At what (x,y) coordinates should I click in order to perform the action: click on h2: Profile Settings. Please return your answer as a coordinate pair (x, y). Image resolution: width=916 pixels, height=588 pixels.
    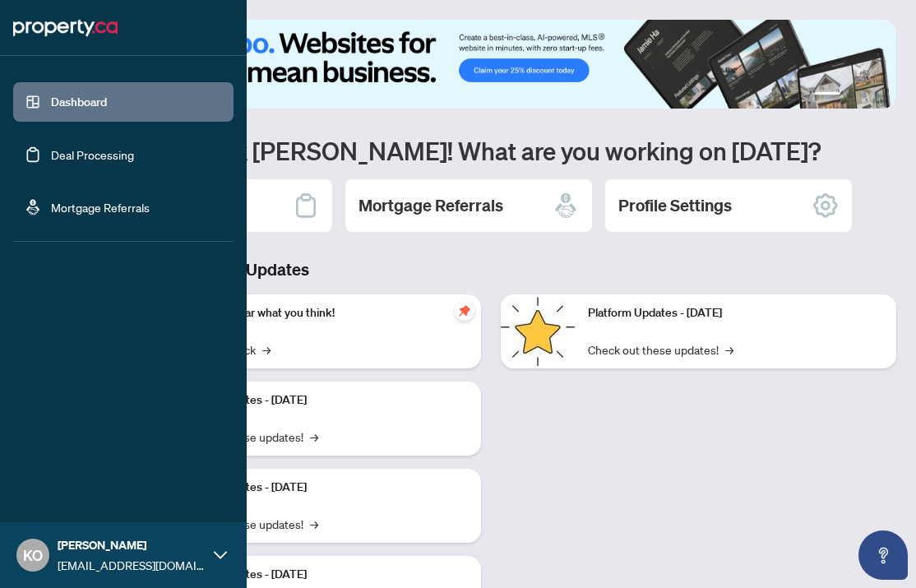
    Looking at the image, I should click on (675, 206).